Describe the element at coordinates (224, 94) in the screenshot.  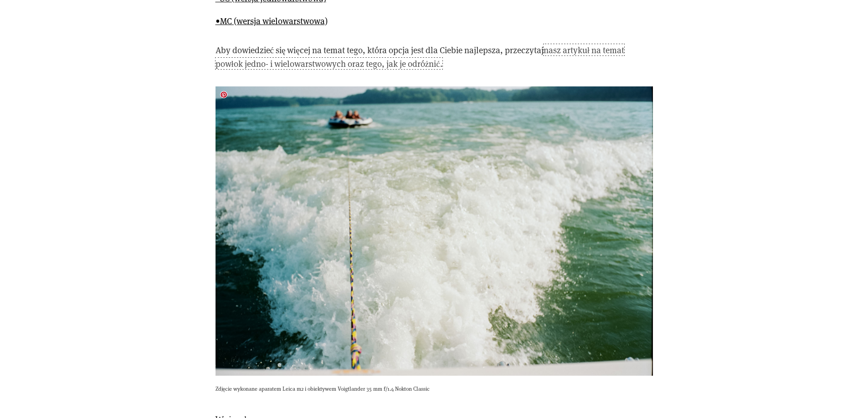
I see `a: Pin it!` at that location.